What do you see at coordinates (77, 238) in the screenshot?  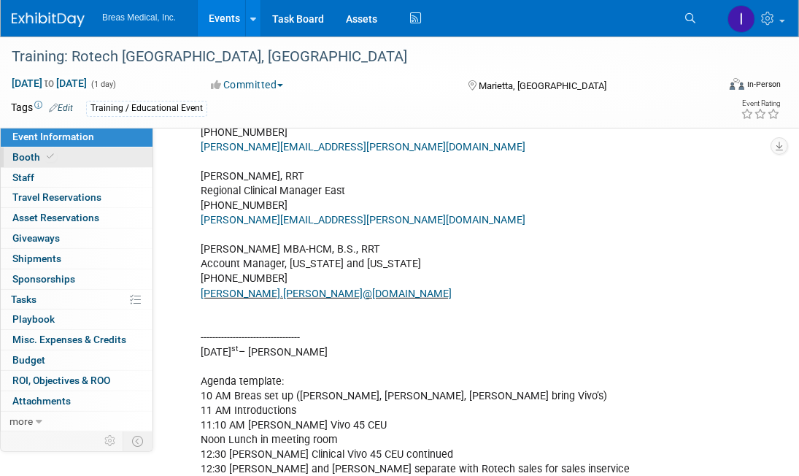 I see `a: Giveaways` at bounding box center [77, 238].